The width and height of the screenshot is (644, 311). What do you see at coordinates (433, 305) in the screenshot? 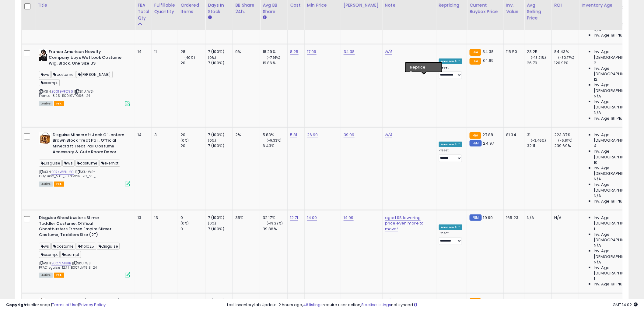
I see `div: Last InventoryLab Update: 2 hours ago, require user action, not synced.` at bounding box center [433, 305].